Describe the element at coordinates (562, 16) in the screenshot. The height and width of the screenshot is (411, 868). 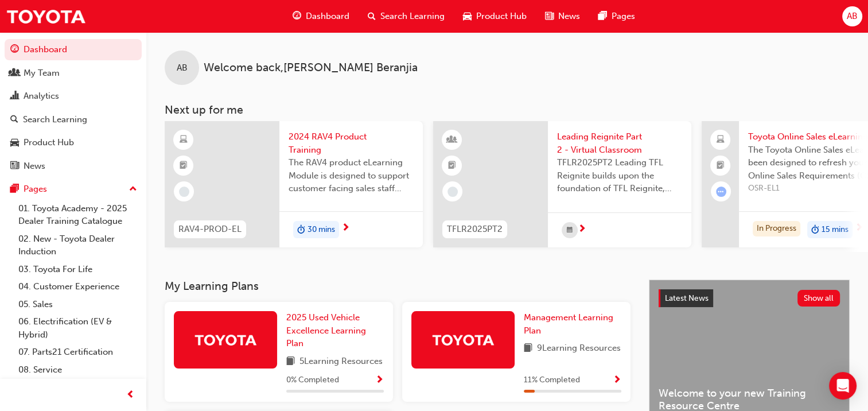
I see `a: news-iconNews` at that location.